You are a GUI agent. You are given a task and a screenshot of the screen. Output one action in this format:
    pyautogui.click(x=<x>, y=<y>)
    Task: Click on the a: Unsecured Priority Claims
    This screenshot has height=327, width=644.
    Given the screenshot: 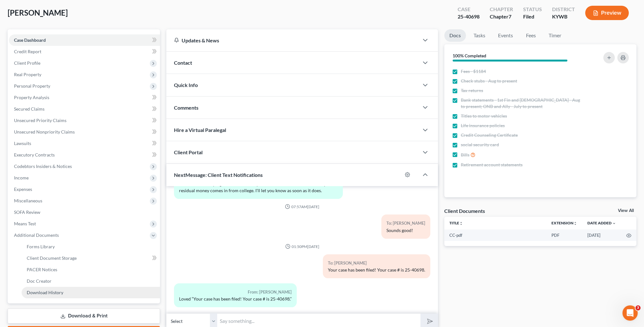 What is the action you would take?
    pyautogui.click(x=84, y=120)
    